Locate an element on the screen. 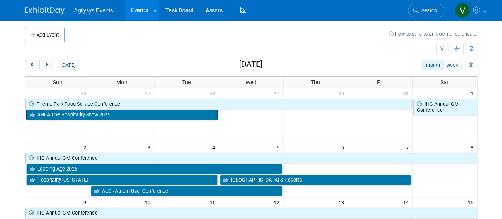 This screenshot has width=502, height=219. a: Search is located at coordinates (426, 10).